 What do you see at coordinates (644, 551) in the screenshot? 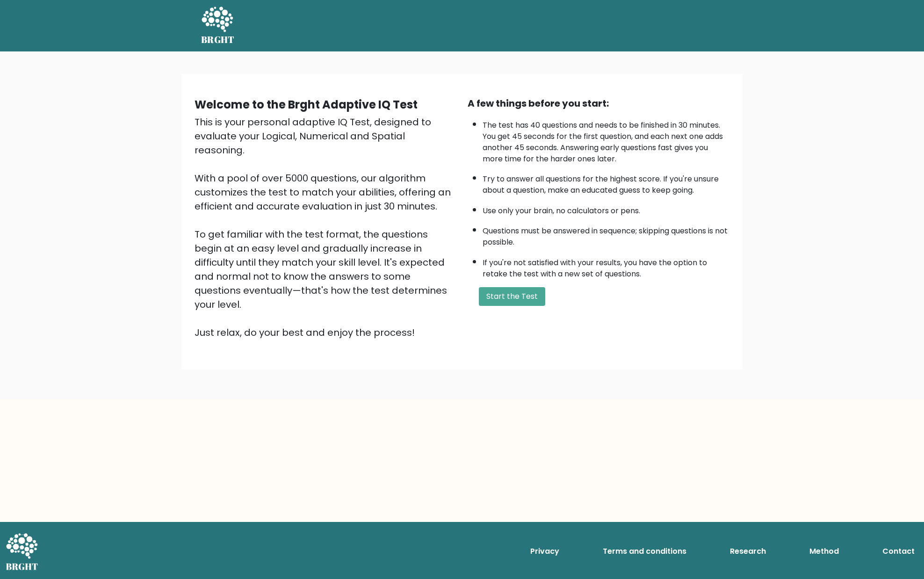
I see `a: Terms and conditions` at bounding box center [644, 551].